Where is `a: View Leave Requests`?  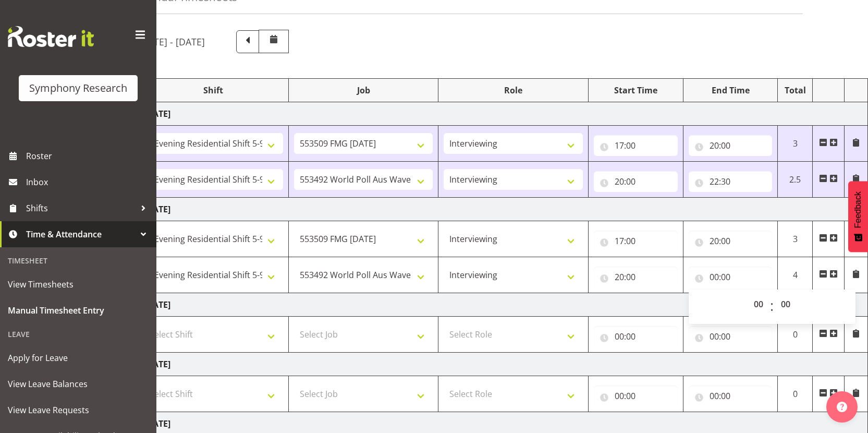 a: View Leave Requests is located at coordinates (78, 409).